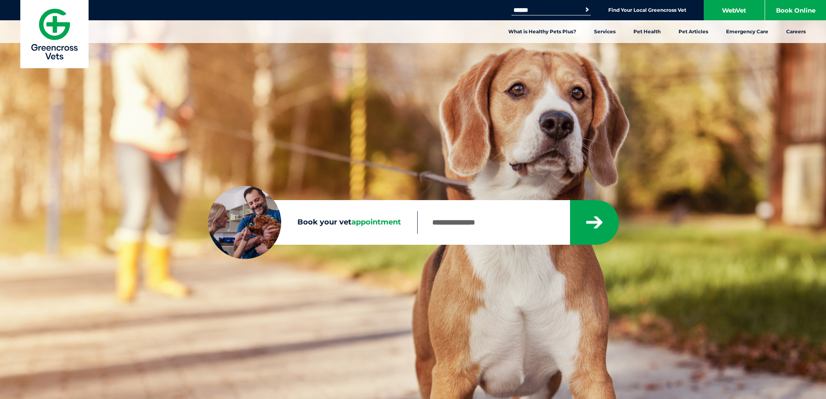 This screenshot has height=399, width=826. What do you see at coordinates (646, 32) in the screenshot?
I see `a: Pet Health` at bounding box center [646, 32].